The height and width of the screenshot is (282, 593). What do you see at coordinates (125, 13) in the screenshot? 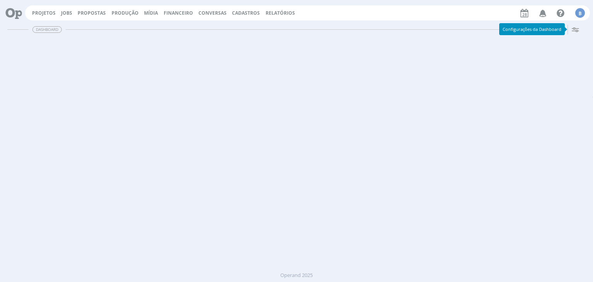
I see `button: Produção` at bounding box center [125, 13].